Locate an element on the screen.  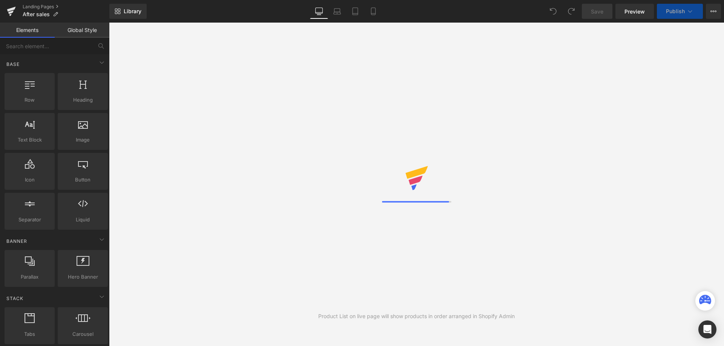
a: Global Style is located at coordinates (82, 30).